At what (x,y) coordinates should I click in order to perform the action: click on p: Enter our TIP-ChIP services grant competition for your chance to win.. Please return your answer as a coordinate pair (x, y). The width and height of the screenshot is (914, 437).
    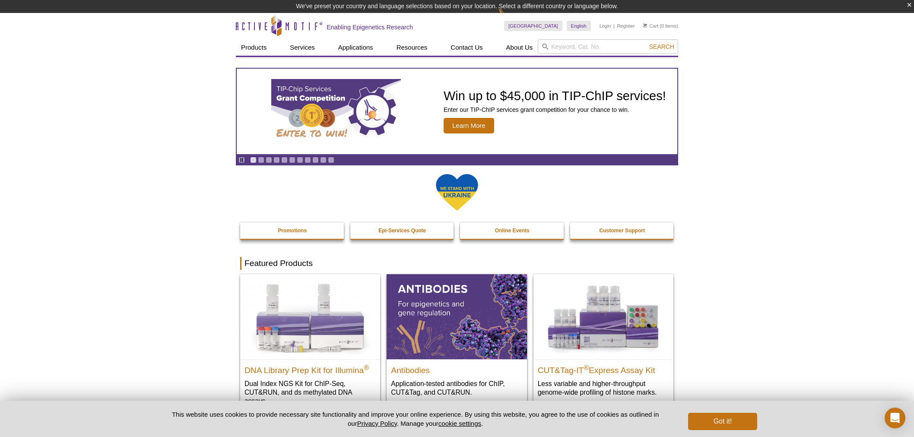
    Looking at the image, I should click on (555, 110).